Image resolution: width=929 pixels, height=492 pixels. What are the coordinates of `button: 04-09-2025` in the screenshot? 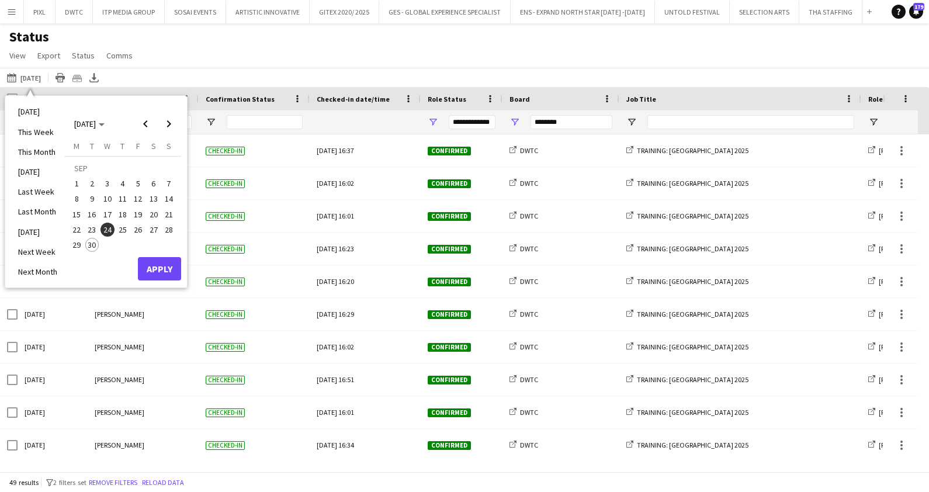 It's located at (123, 183).